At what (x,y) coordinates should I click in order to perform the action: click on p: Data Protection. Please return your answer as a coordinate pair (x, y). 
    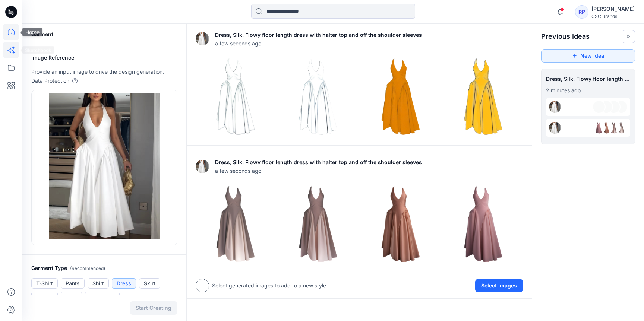
    Looking at the image, I should click on (51, 81).